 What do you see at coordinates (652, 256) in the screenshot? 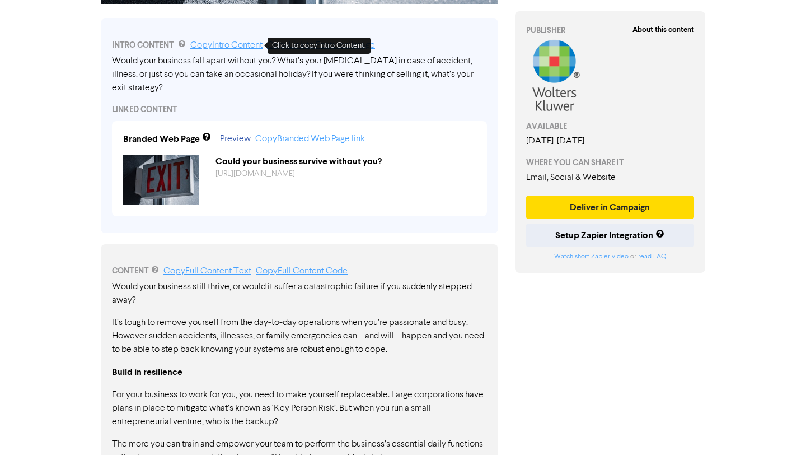
I see `a: read FAQ` at bounding box center [652, 256].